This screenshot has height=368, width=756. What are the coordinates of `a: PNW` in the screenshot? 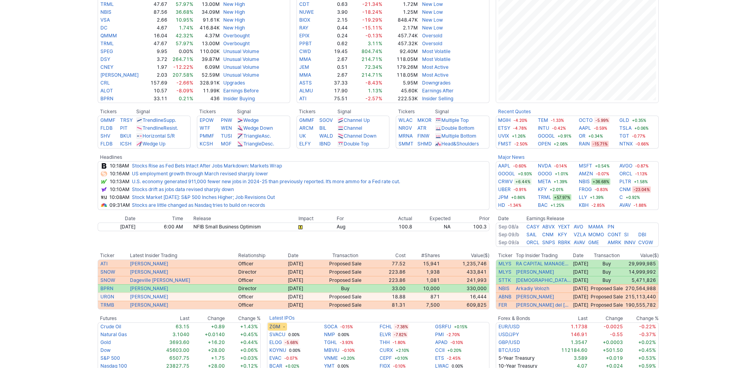 It's located at (226, 120).